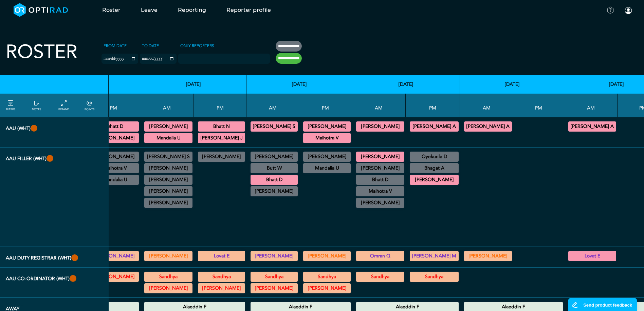 The width and height of the screenshot is (644, 311). What do you see at coordinates (435, 157) in the screenshot?
I see `div: General CT/General XR 13:00 - 14:30` at bounding box center [435, 157].